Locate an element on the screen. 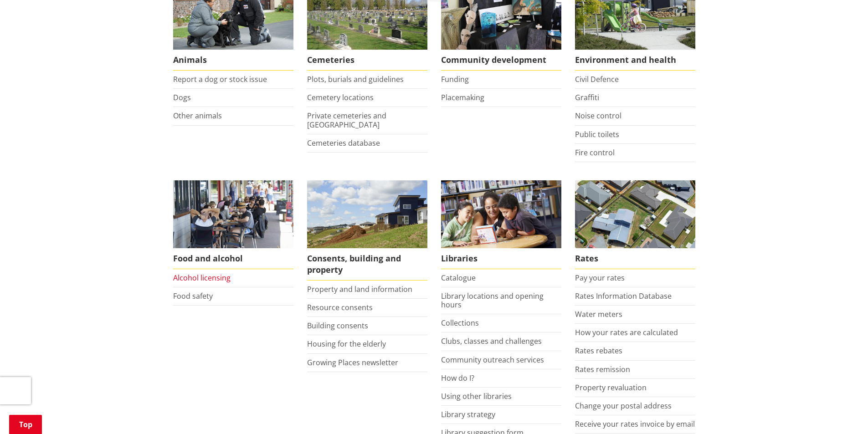  a: Pay your rates is located at coordinates (599, 278).